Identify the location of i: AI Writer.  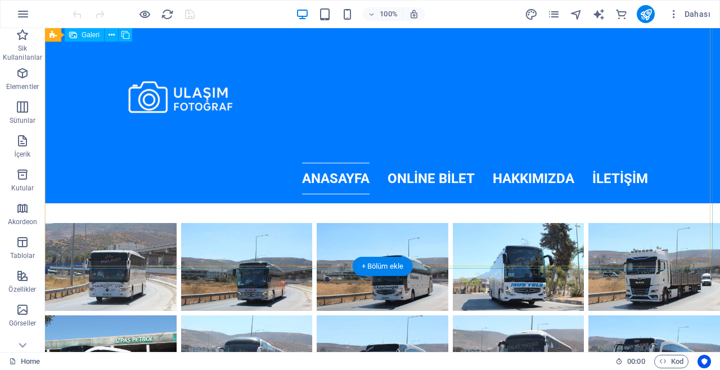
(599, 14).